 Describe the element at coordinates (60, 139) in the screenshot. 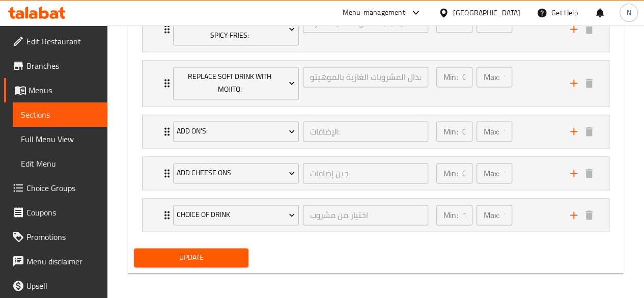

I see `a: Full Menu View` at that location.